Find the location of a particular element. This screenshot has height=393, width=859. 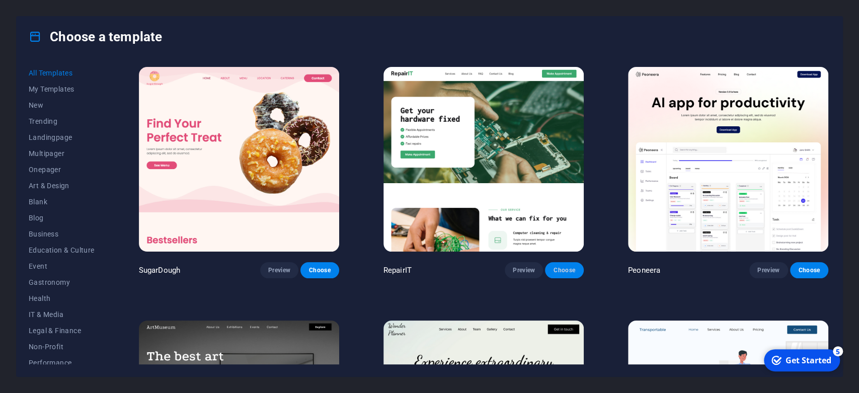

button: Trending is located at coordinates (61, 121).